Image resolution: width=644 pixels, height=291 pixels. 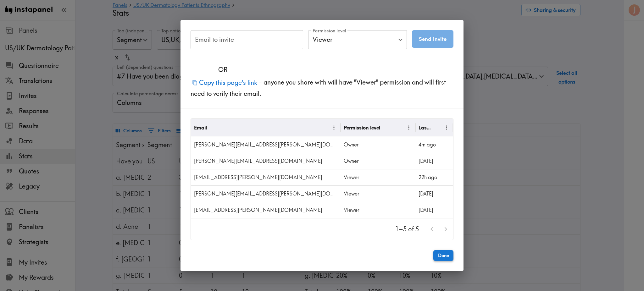 I want to click on div: angela.mcmean@inizioevoke.com, so click(x=266, y=161).